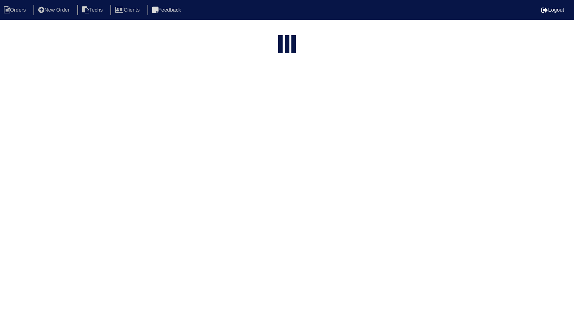  What do you see at coordinates (168, 10) in the screenshot?
I see `li: Feedback` at bounding box center [168, 10].